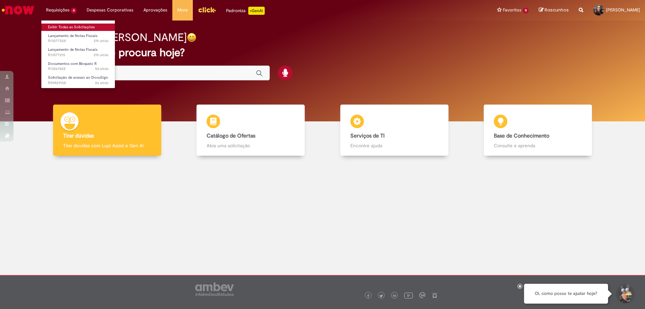 Image resolution: width=645 pixels, height=309 pixels. I want to click on a: Exibir Todas as Solicitações, so click(78, 27).